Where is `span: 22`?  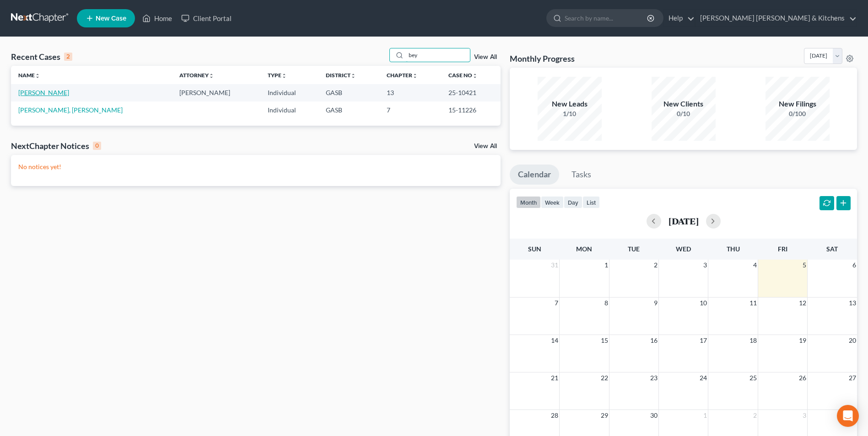
span: 22 is located at coordinates (605, 378).